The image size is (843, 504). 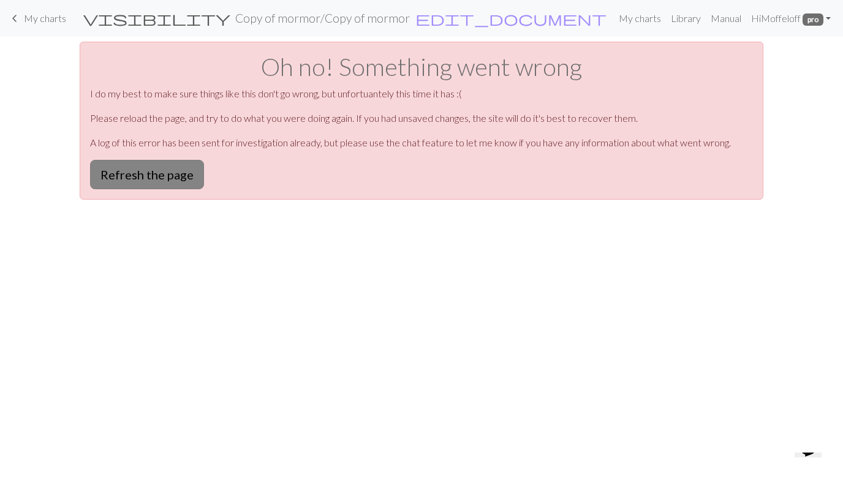 I want to click on h1: Oh no! Something went wrong, so click(x=422, y=67).